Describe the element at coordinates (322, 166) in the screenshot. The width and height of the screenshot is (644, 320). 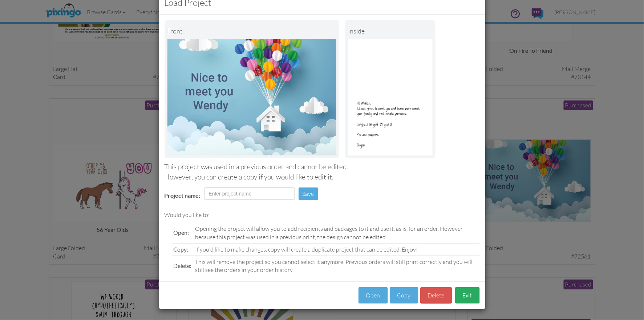
I see `div: This project was used in a previous order and cannot be edited.` at that location.